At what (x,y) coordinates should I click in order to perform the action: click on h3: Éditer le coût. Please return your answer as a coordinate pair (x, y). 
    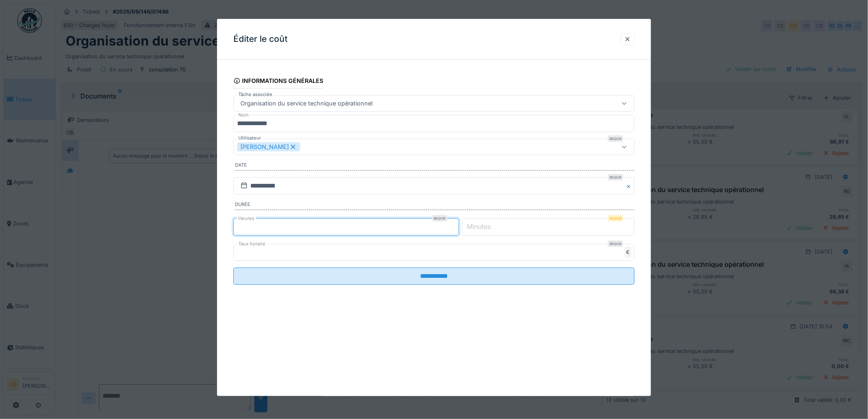
    Looking at the image, I should click on (260, 39).